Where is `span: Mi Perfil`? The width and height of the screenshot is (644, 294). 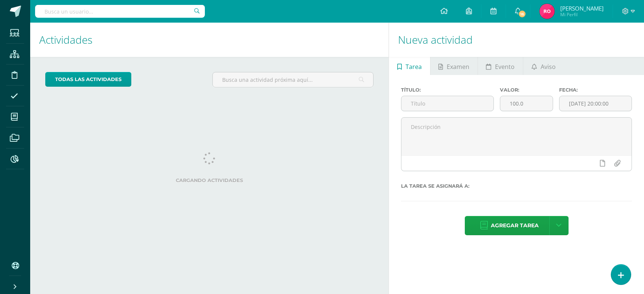
span: Mi Perfil is located at coordinates (582, 14).